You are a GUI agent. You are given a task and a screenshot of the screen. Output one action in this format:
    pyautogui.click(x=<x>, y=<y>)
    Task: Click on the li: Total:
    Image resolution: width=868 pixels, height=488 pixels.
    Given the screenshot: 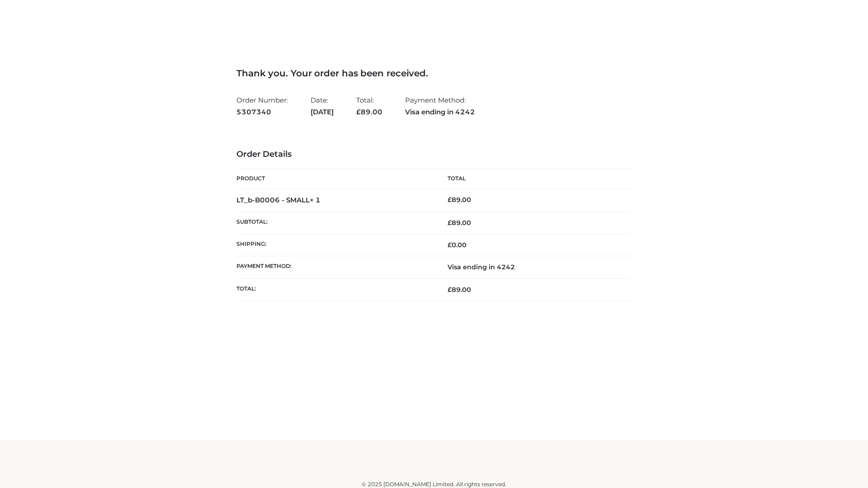 What is the action you would take?
    pyautogui.click(x=369, y=106)
    